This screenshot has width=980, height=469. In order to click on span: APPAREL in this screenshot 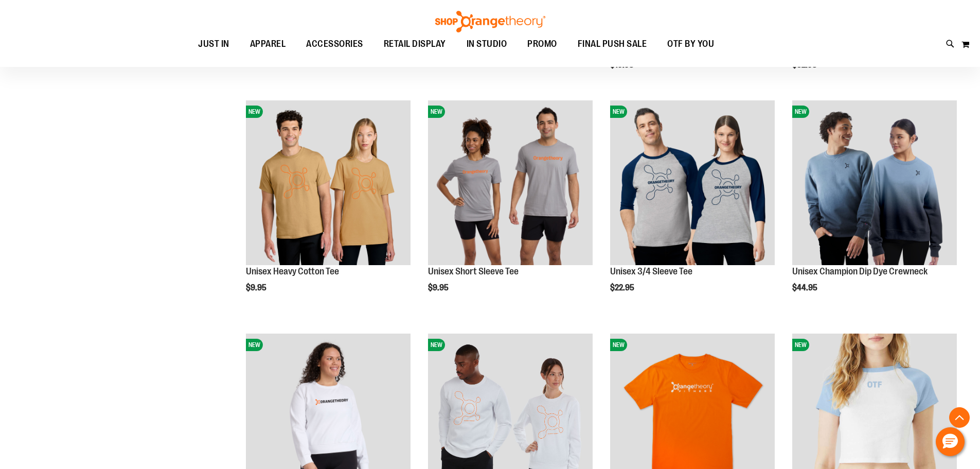, I will do `click(268, 44)`.